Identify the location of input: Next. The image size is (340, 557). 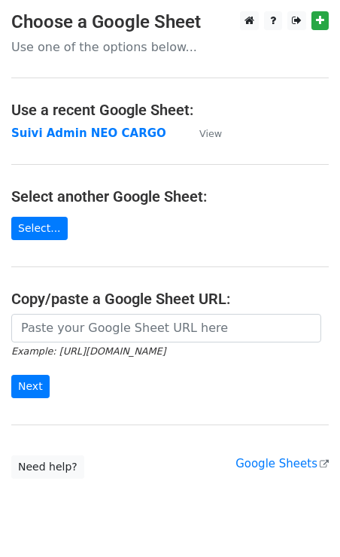
(30, 386).